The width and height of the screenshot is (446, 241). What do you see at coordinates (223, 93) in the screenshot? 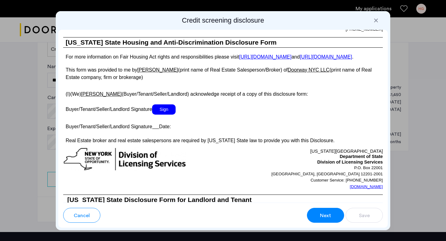
I see `p: (I)(We) (Buyer/Tenant/Seller/Landlord) acknowledge receipt of a copy of this disclosure form:` at bounding box center [223, 93].